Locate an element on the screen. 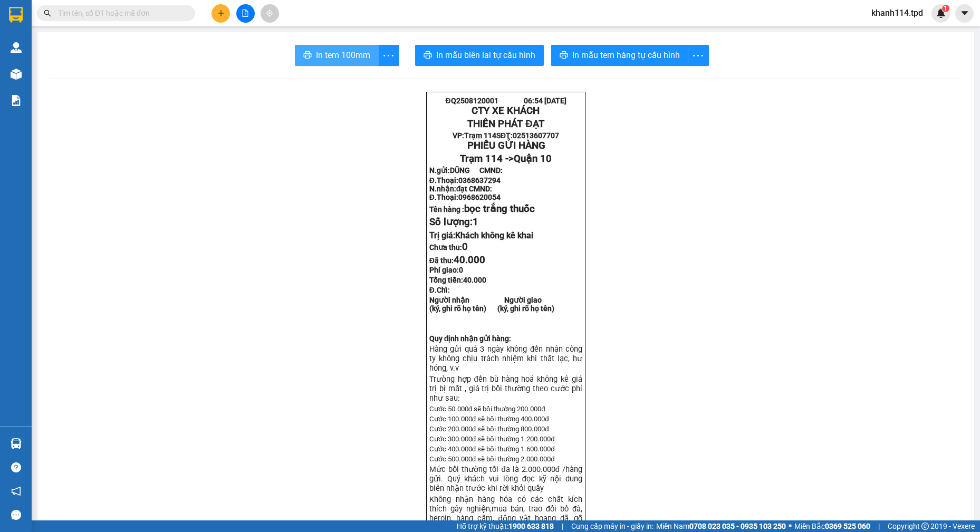 The width and height of the screenshot is (980, 532). span: Trường hợp đền bù hàng hoá không kê giá trị bị mất , giá trị bồi thường theo cước phí như sau: is located at coordinates (506, 388).